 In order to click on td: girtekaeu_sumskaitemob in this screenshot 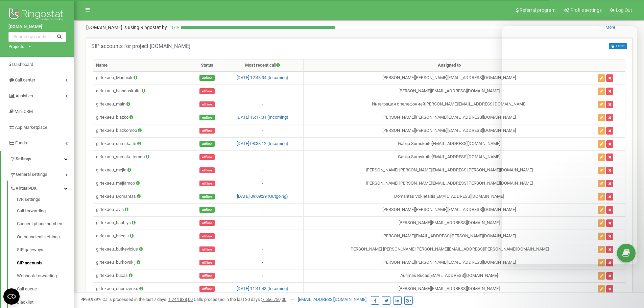, I will do `click(143, 157)`.